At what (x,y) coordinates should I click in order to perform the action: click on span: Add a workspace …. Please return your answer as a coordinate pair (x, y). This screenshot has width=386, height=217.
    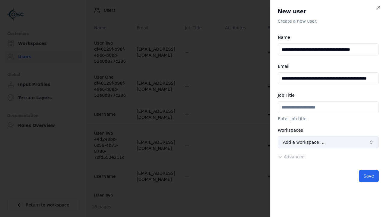
    Looking at the image, I should click on (304, 142).